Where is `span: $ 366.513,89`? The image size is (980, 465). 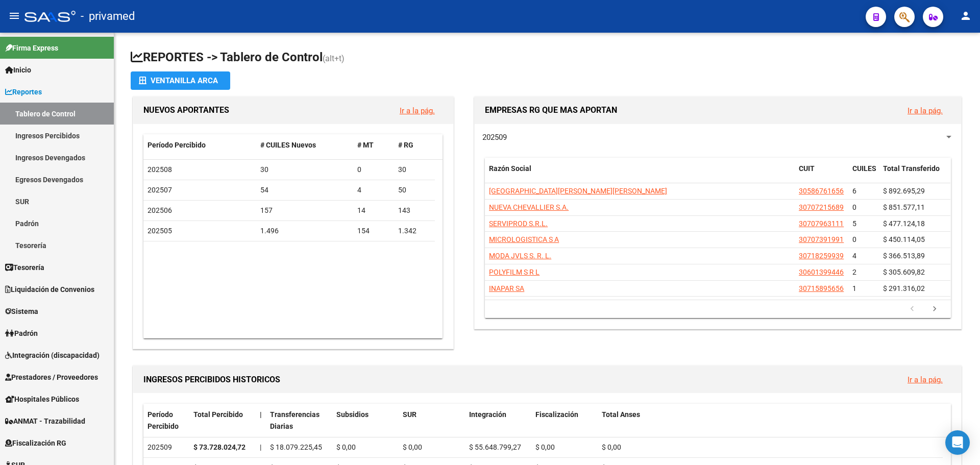 span: $ 366.513,89 is located at coordinates (904, 255).